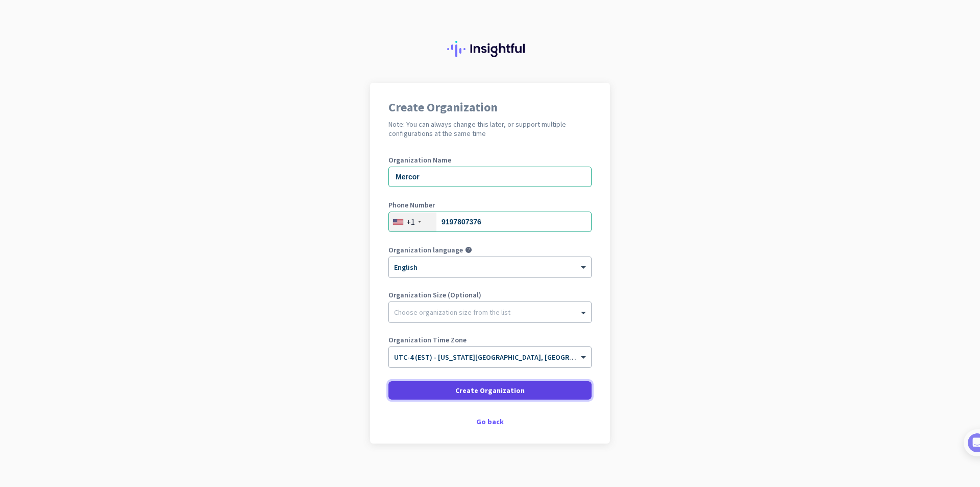 Image resolution: width=980 pixels, height=487 pixels. I want to click on label: Phone Number, so click(490, 205).